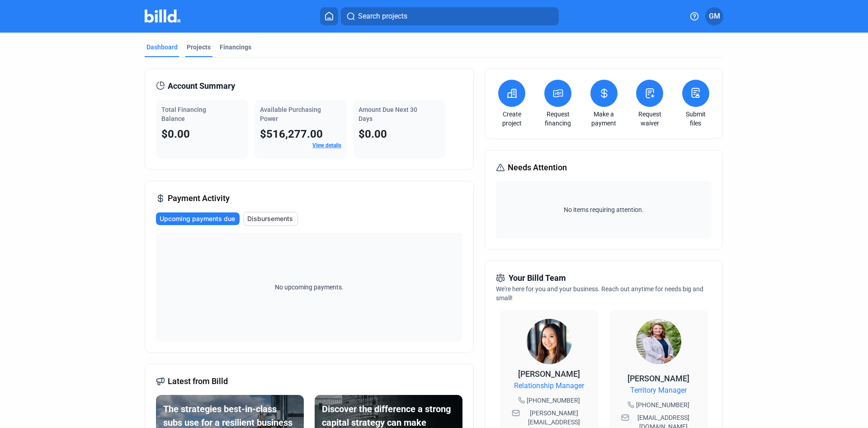 Image resolution: width=868 pixels, height=428 pixels. Describe the element at coordinates (558, 119) in the screenshot. I see `a: Request financing` at that location.